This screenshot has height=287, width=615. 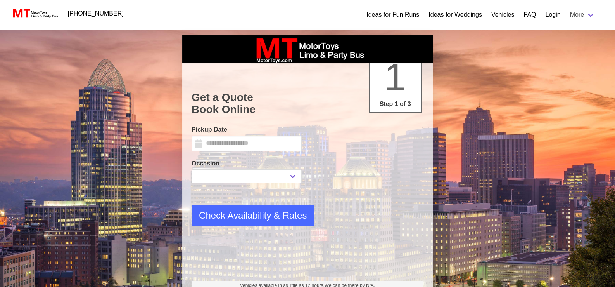 I want to click on a: Login, so click(x=553, y=15).